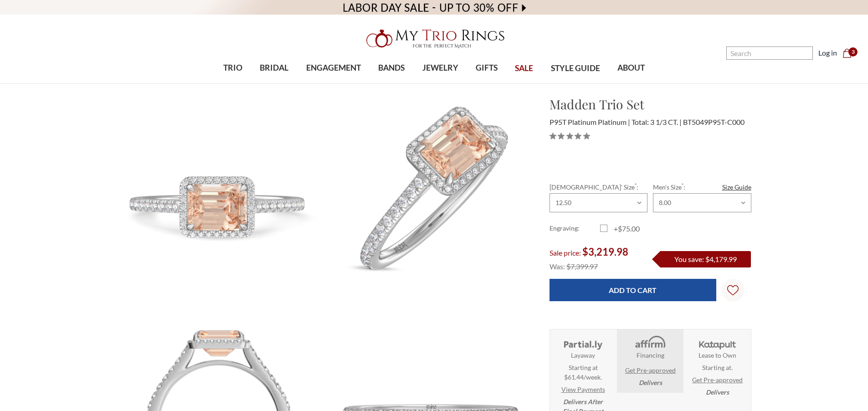 This screenshot has width=868, height=411. I want to click on span: GIFTS, so click(487, 68).